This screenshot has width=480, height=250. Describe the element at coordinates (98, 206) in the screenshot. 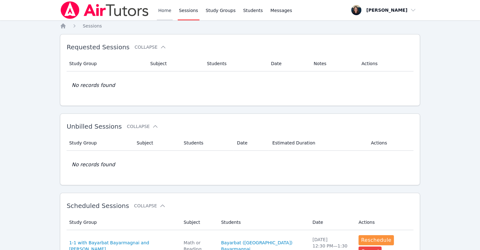

I see `span: Scheduled Sessions` at that location.